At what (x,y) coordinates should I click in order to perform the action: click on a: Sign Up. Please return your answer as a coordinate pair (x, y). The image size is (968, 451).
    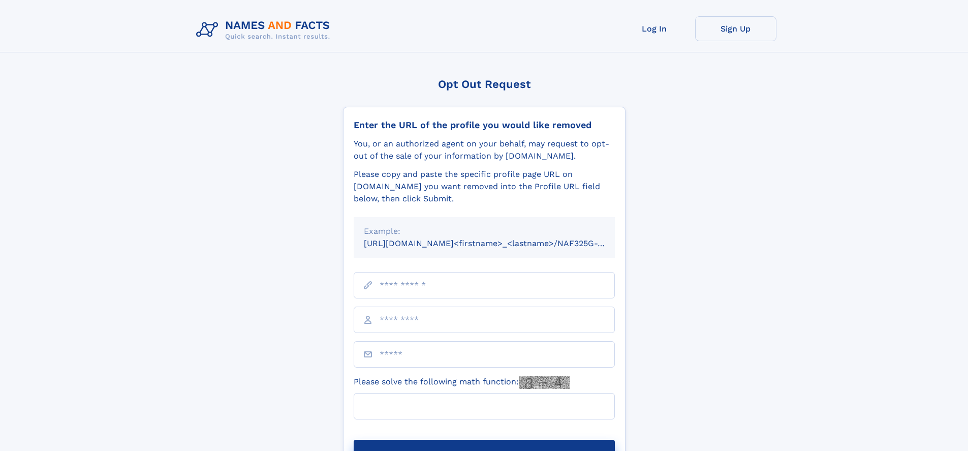
    Looking at the image, I should click on (736, 28).